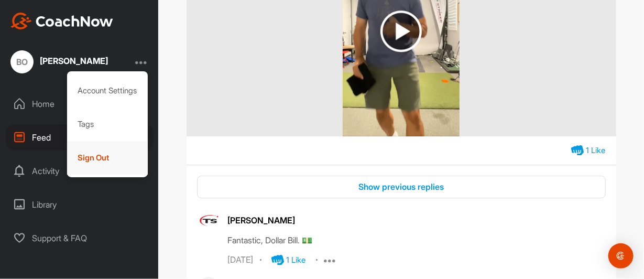 This screenshot has width=644, height=279. What do you see at coordinates (401, 187) in the screenshot?
I see `div: Show previous replies` at bounding box center [401, 187].